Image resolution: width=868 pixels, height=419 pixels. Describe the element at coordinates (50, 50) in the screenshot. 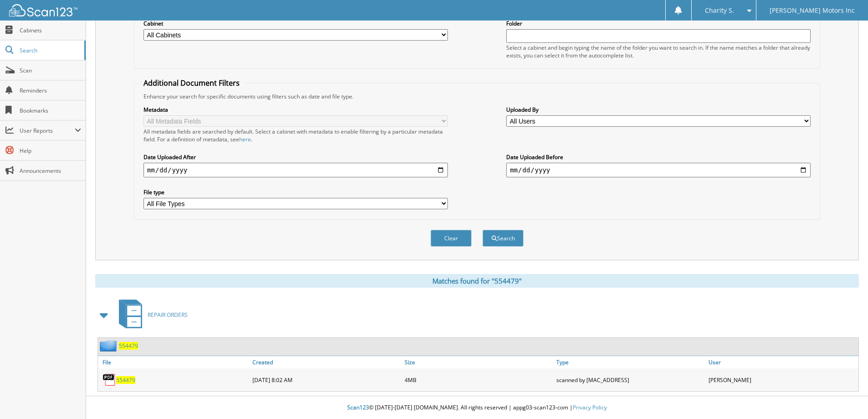

I see `span: Search` at that location.